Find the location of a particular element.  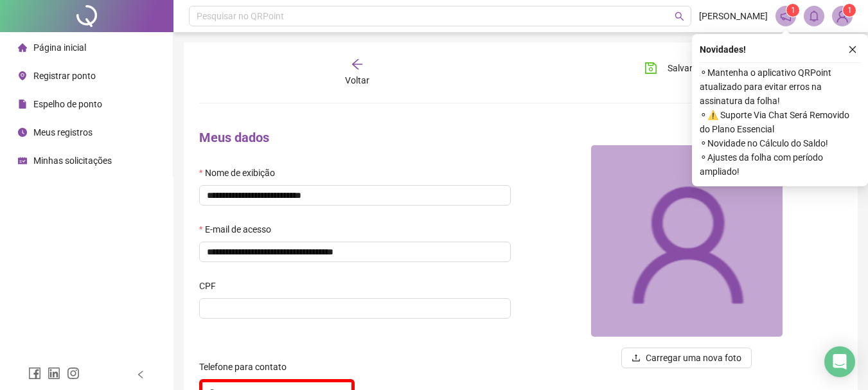

span: home is located at coordinates (22, 48).